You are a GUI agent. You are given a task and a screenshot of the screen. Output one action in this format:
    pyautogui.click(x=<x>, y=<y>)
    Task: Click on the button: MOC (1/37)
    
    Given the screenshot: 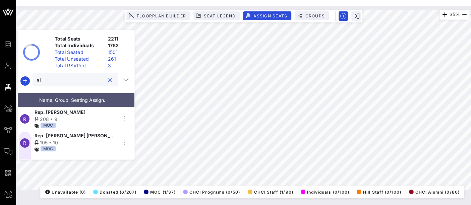 What is the action you would take?
    pyautogui.click(x=159, y=192)
    